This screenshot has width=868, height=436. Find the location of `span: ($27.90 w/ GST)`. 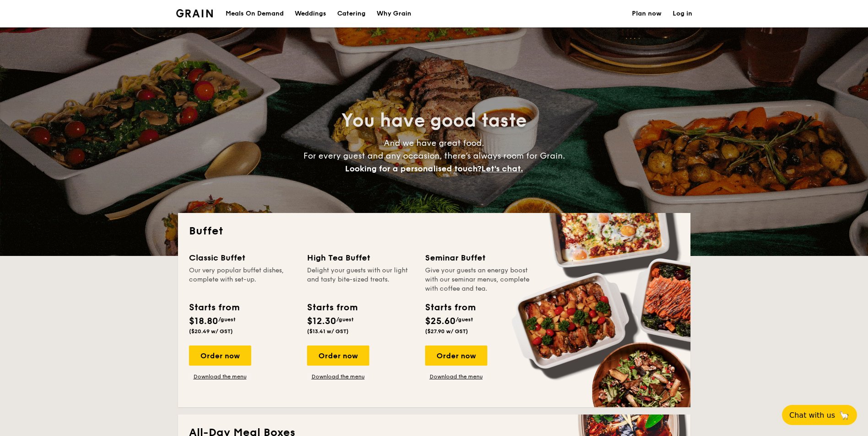

span: ($27.90 w/ GST) is located at coordinates (447, 331).